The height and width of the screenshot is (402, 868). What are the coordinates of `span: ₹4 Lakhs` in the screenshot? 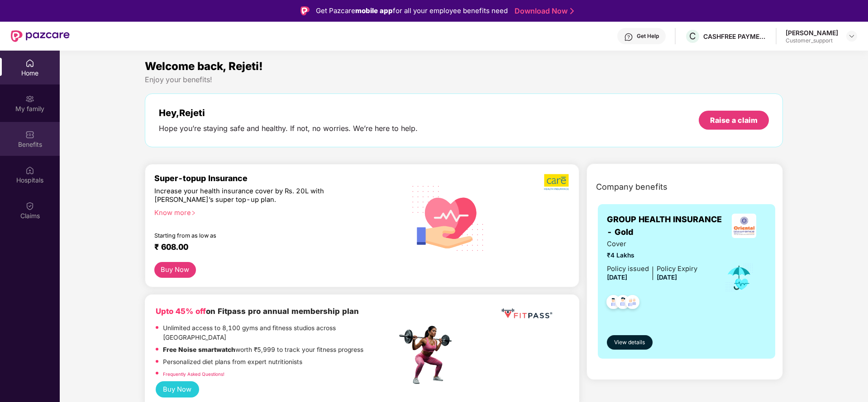 It's located at (652, 256).